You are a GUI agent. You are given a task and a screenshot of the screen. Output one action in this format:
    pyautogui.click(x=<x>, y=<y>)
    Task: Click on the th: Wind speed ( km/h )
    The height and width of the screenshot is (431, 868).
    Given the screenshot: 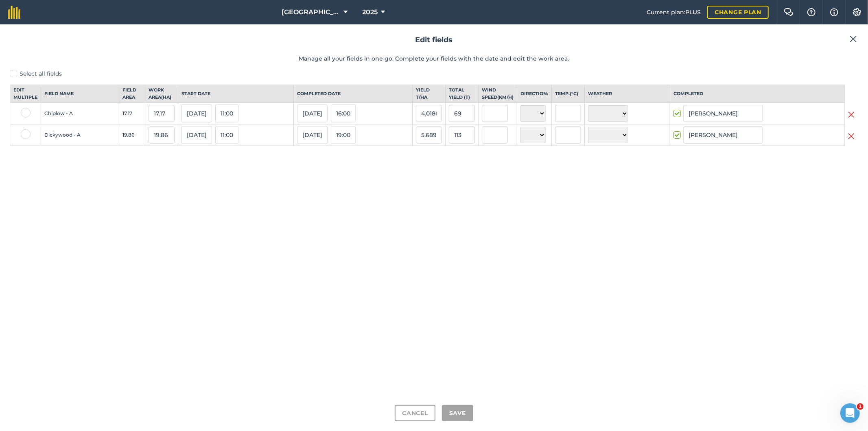 What is the action you would take?
    pyautogui.click(x=498, y=94)
    